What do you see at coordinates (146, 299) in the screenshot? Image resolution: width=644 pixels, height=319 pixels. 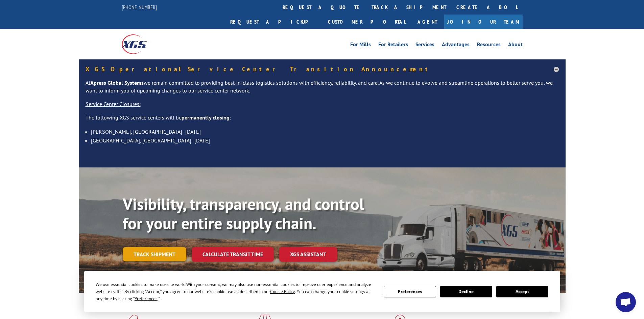 I see `span: Preferences` at bounding box center [146, 299].